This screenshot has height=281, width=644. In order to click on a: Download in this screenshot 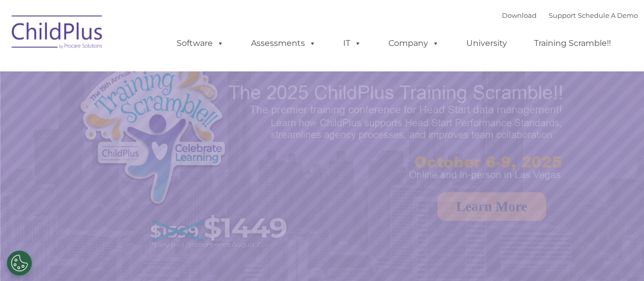, I will do `click(519, 15)`.